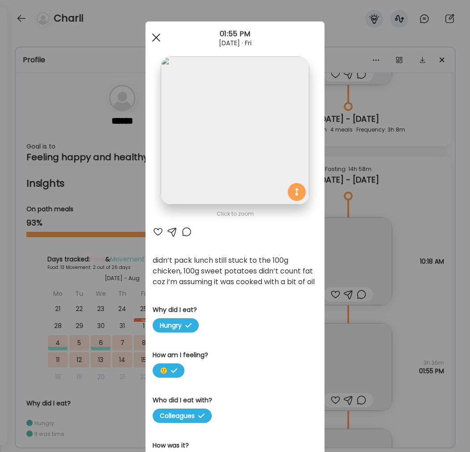 The height and width of the screenshot is (452, 470). What do you see at coordinates (235, 310) in the screenshot?
I see `h3: Why did I eat?` at bounding box center [235, 310].